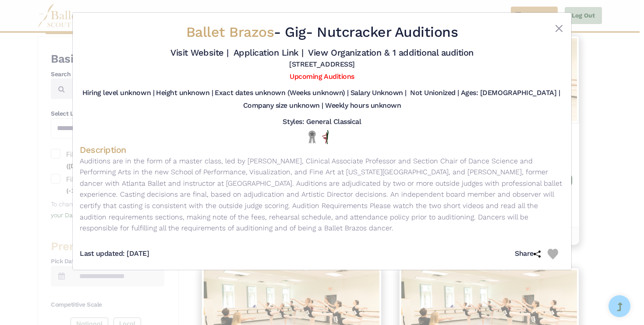 The width and height of the screenshot is (644, 325). I want to click on a: View Organization & 1 additional audition, so click(390, 53).